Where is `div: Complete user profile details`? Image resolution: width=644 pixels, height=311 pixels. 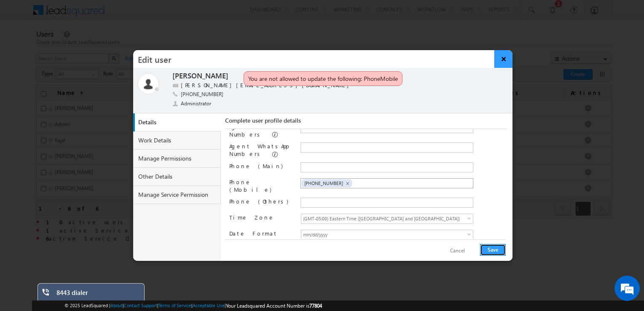 div: Complete user profile details is located at coordinates (366, 123).